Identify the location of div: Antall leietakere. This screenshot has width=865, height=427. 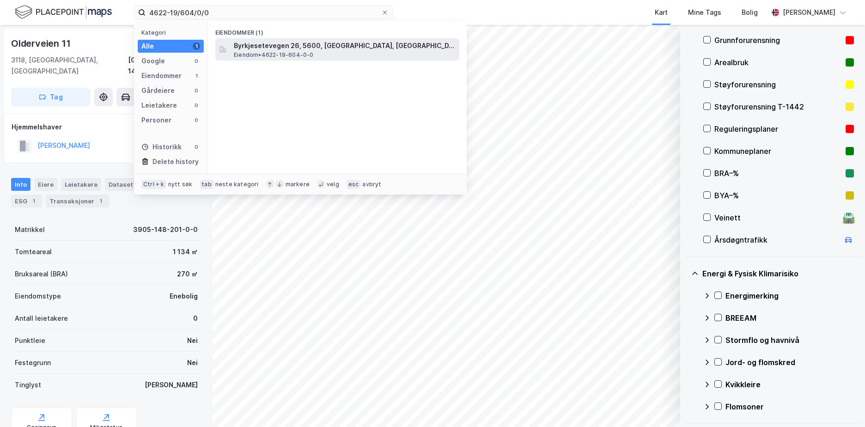
(41, 318).